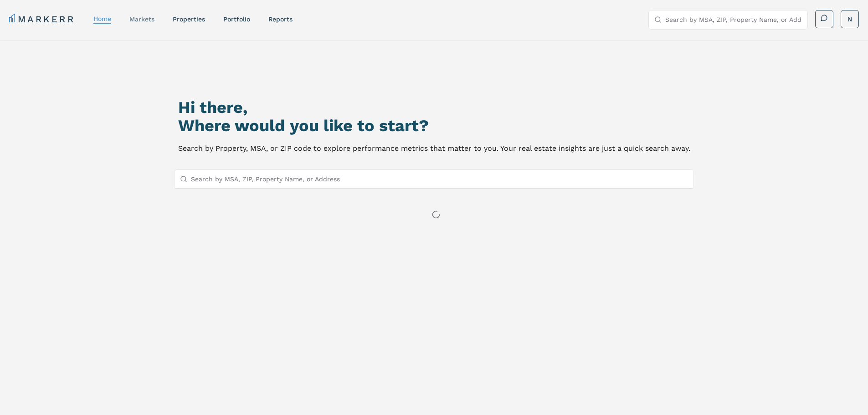 This screenshot has height=415, width=868. I want to click on a: Portfolio, so click(237, 19).